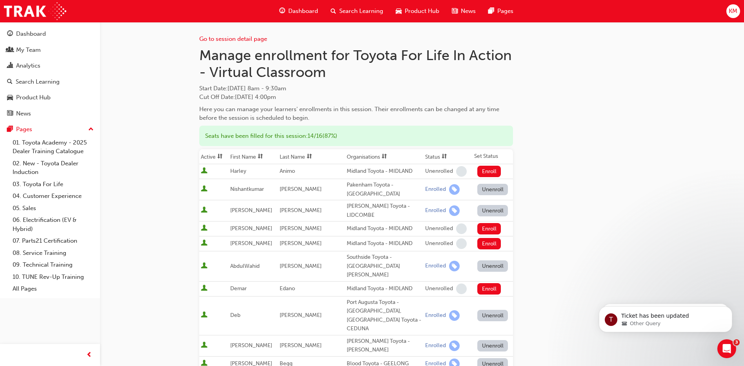 The image size is (744, 366). What do you see at coordinates (53, 224) in the screenshot?
I see `a: 06. Electrification (EV & Hybrid)` at bounding box center [53, 224].